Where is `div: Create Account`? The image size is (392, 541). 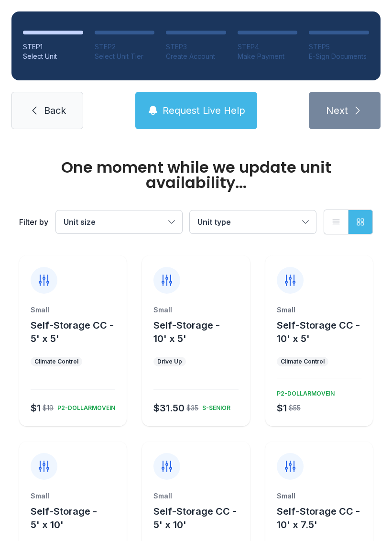
div: Create Account is located at coordinates (196, 56).